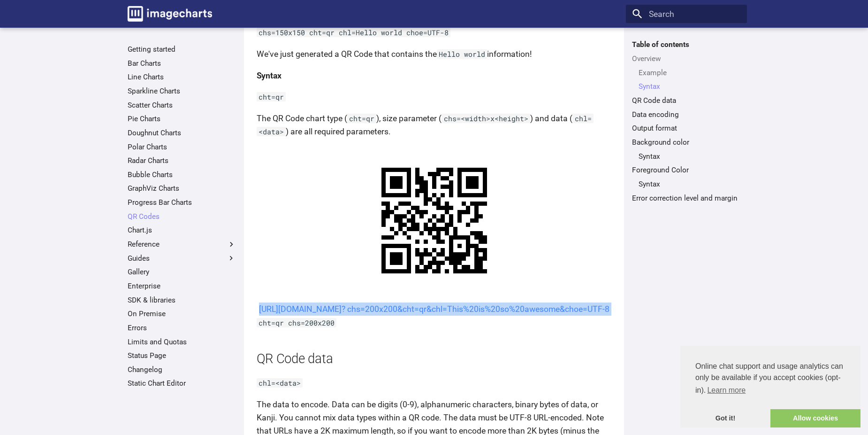 Image resolution: width=868 pixels, height=435 pixels. Describe the element at coordinates (182, 105) in the screenshot. I see `a: Scatter Charts` at that location.